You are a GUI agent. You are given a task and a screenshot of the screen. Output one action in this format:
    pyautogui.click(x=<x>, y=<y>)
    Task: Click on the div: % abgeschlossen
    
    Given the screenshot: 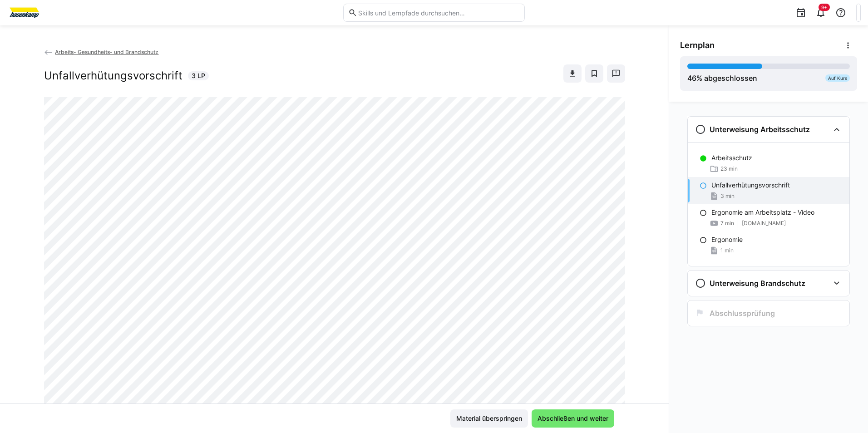 What is the action you would take?
    pyautogui.click(x=722, y=78)
    